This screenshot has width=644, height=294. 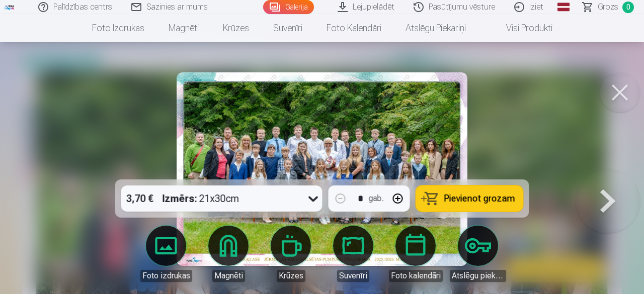 What do you see at coordinates (353, 276) in the screenshot?
I see `div: Suvenīri` at bounding box center [353, 276].